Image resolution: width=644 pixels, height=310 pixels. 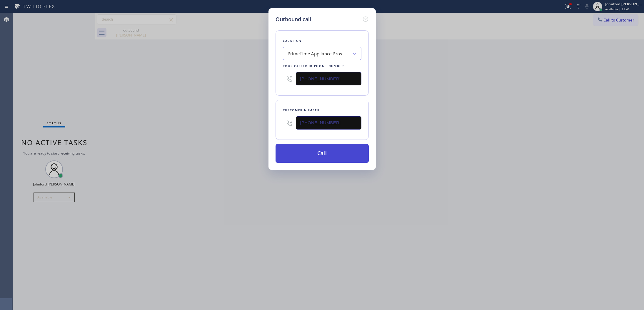 What do you see at coordinates (322, 66) in the screenshot?
I see `div: Your caller id phone number` at bounding box center [322, 66].